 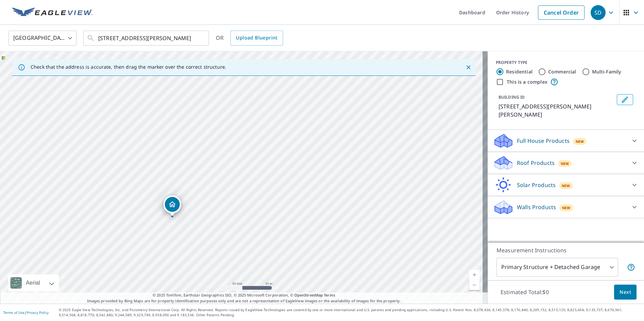 What do you see at coordinates (606, 72) in the screenshot?
I see `label: Multi-Family` at bounding box center [606, 72].